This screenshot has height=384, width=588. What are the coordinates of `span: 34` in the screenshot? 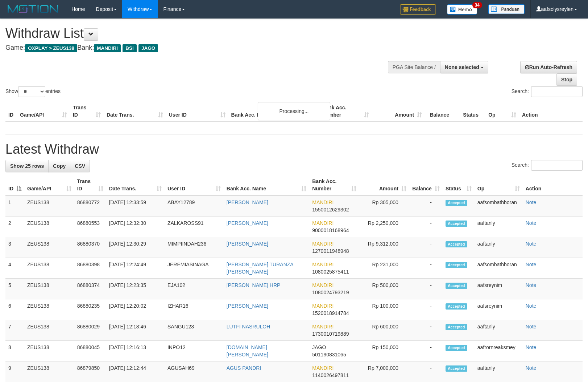 It's located at (477, 5).